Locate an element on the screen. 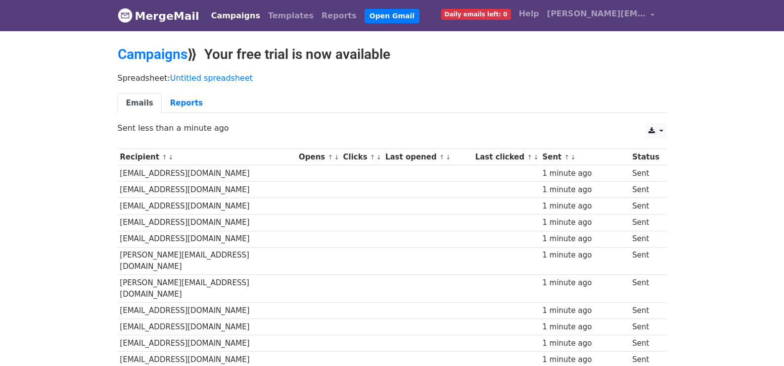 This screenshot has height=366, width=784. th: Status is located at coordinates (645, 157).